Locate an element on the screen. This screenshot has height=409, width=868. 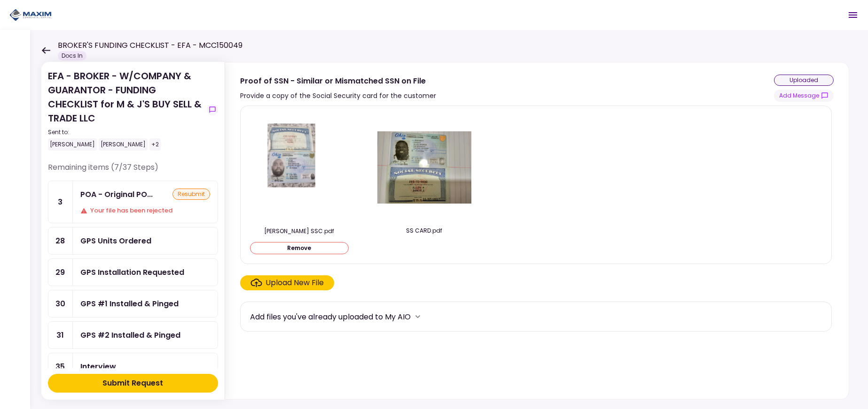
div: Proof of SSN - Similar or Mismatched SSN on FileProvide a copy of the Social Security card for th... is located at coordinates (536, 231).